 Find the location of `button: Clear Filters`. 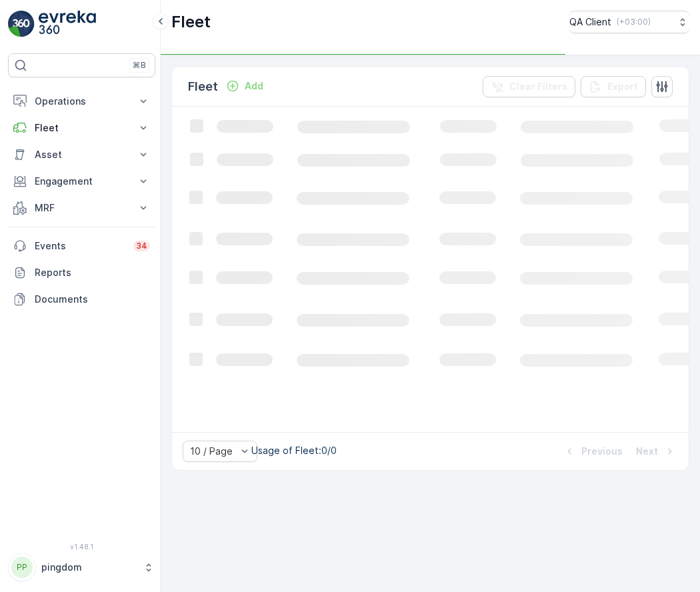

button: Clear Filters is located at coordinates (529, 86).